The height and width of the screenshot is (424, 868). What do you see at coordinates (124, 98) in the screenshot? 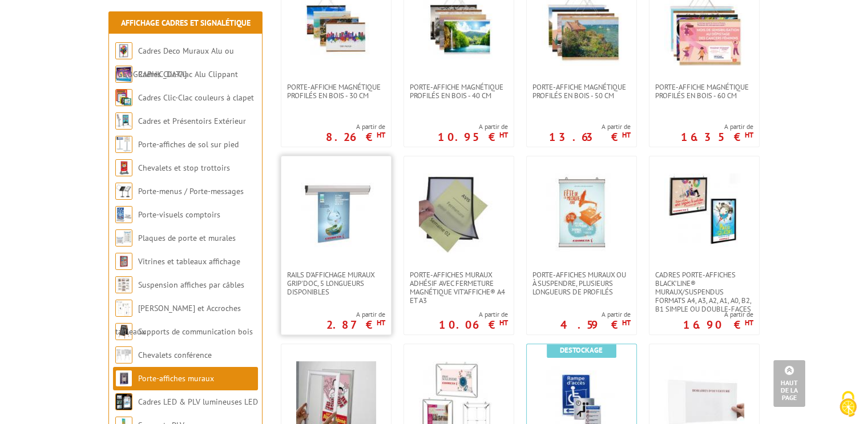
I see `img: Cadres Clic-Clac couleurs à clapet` at bounding box center [124, 98].